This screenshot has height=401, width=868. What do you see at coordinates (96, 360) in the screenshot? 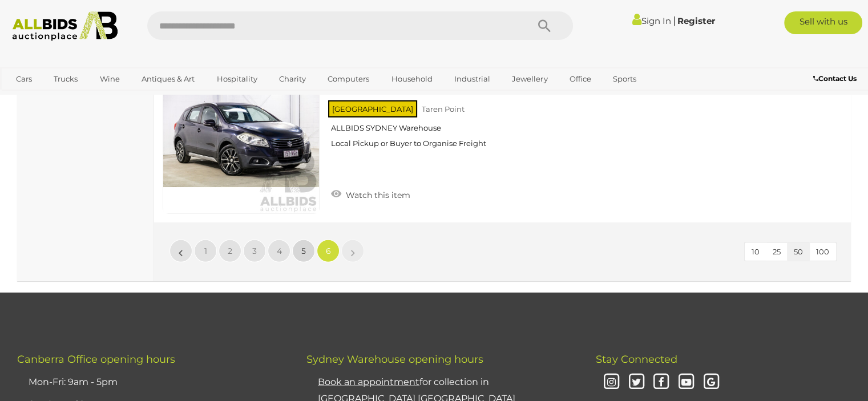
I see `span: Canberra Office opening hours` at bounding box center [96, 360].